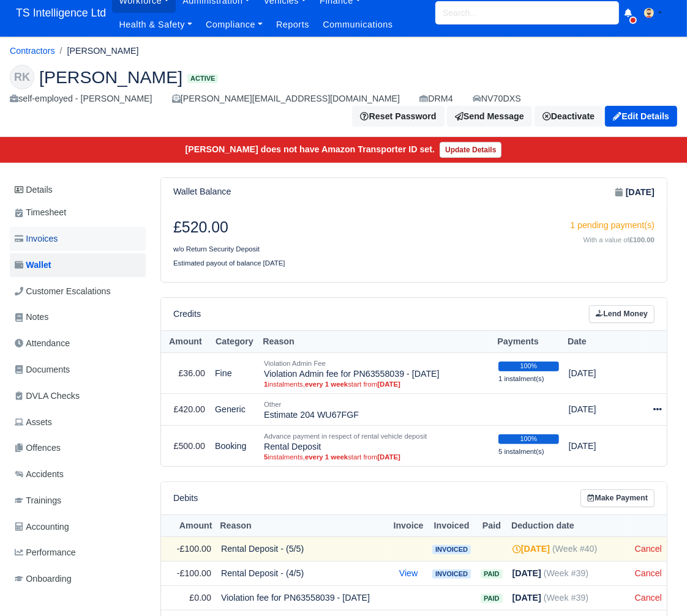 The height and width of the screenshot is (616, 687). Describe the element at coordinates (235, 373) in the screenshot. I see `td: Fine` at that location.